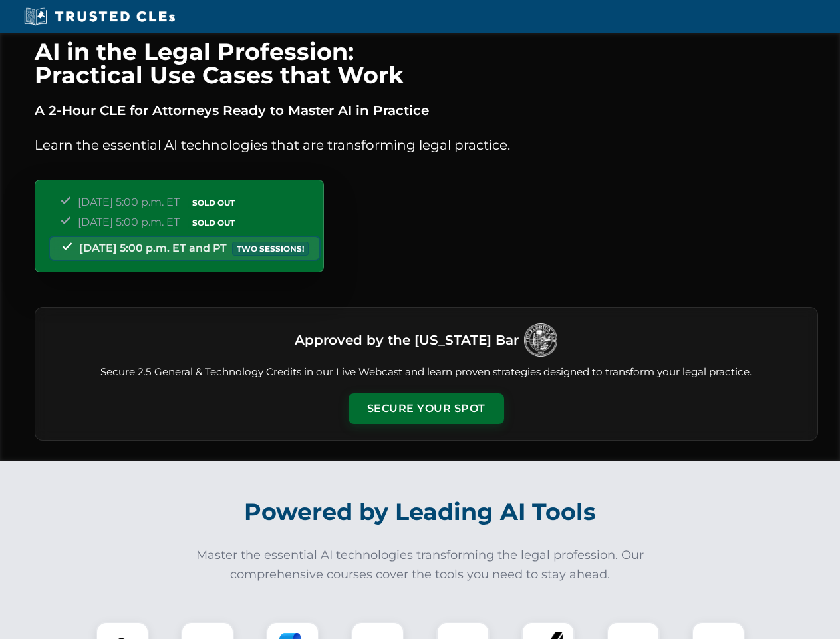 Image resolution: width=840 pixels, height=639 pixels. I want to click on p: A 2-Hour CLE for Attorneys Ready to Master AI in Practice, so click(426, 111).